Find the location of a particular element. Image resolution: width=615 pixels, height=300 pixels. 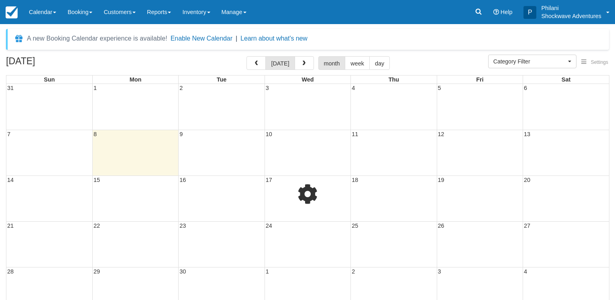

div: P is located at coordinates (530, 12).